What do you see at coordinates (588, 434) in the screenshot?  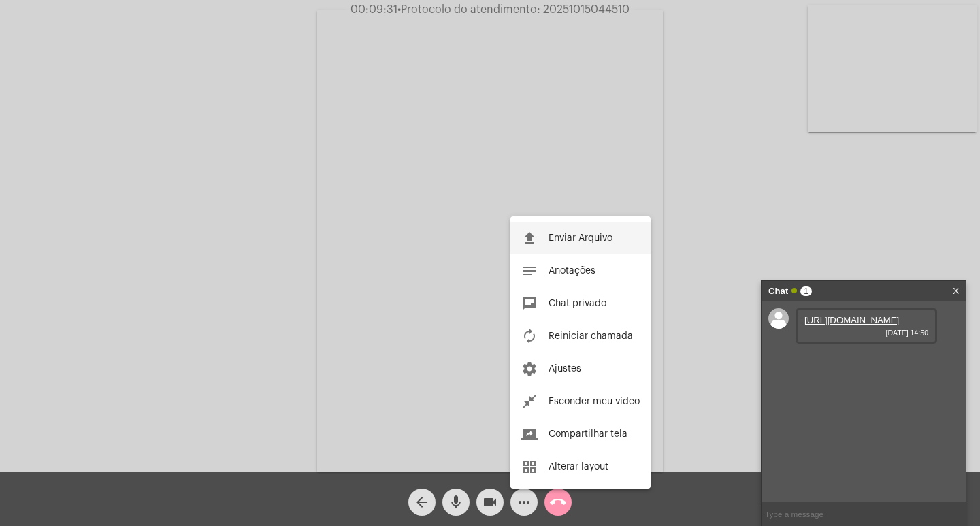 I see `span: Compartilhar tela` at bounding box center [588, 434].